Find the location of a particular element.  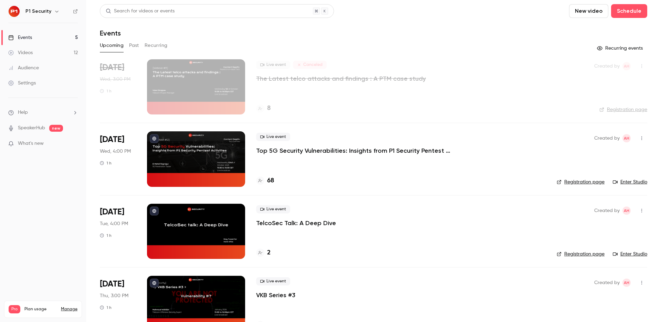

button: Recurring events is located at coordinates (621, 48).